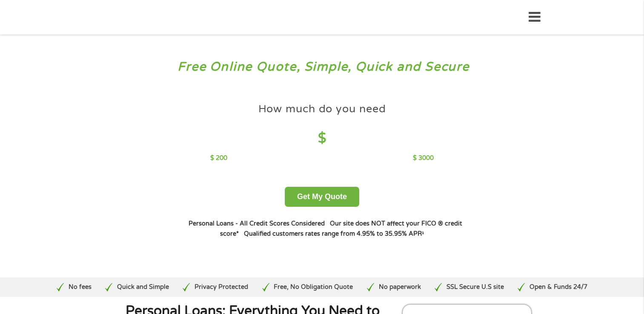 The width and height of the screenshot is (644, 314). What do you see at coordinates (400, 287) in the screenshot?
I see `p: No paperwork` at bounding box center [400, 287].